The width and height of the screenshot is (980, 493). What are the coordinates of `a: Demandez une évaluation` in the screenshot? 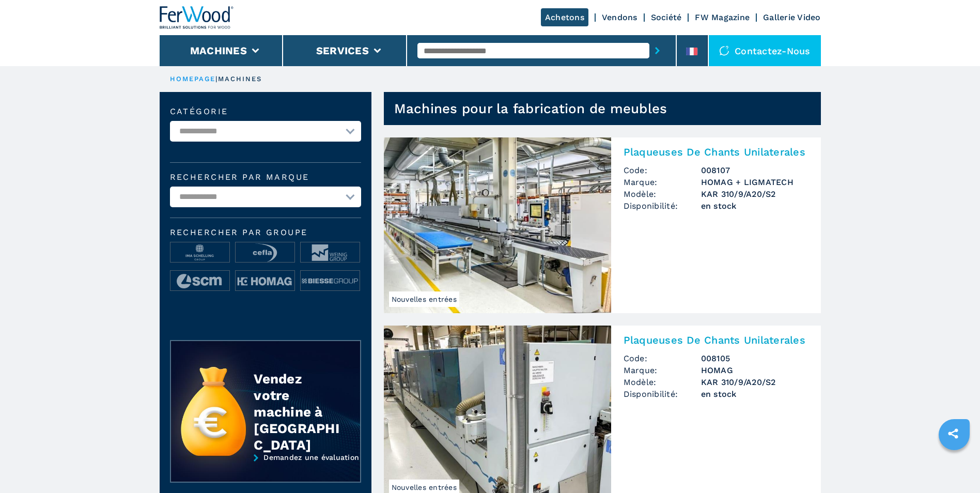 It's located at (266, 472).